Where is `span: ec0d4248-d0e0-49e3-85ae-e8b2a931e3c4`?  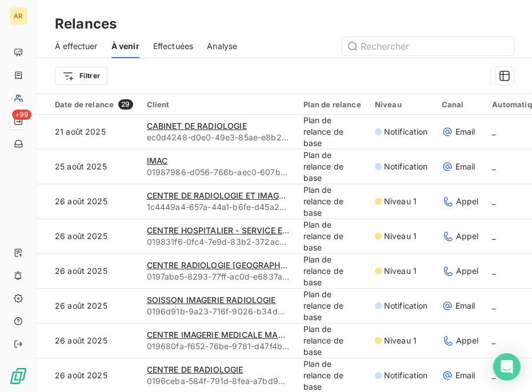
span: ec0d4248-d0e0-49e3-85ae-e8b2a931e3c4 is located at coordinates (218, 137).